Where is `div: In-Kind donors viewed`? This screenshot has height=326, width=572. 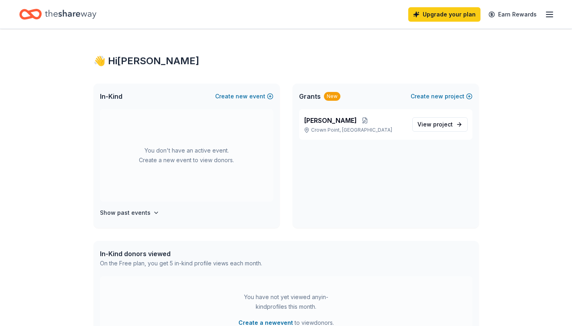 div: In-Kind donors viewed is located at coordinates (181, 254).